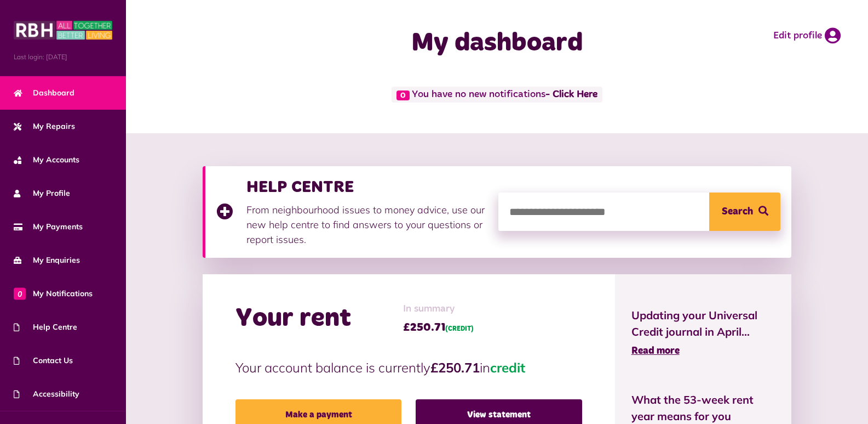 The image size is (868, 424). Describe the element at coordinates (745, 212) in the screenshot. I see `button: Search` at that location.